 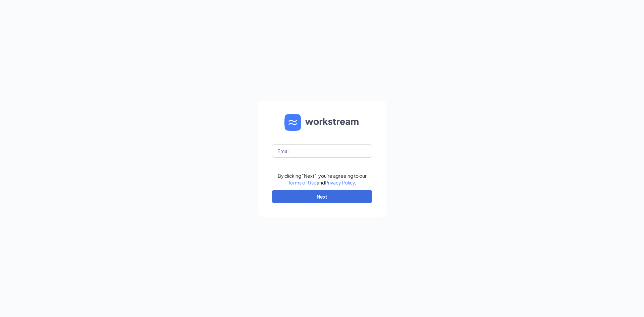 What do you see at coordinates (322, 196) in the screenshot?
I see `button: Next` at bounding box center [322, 196].